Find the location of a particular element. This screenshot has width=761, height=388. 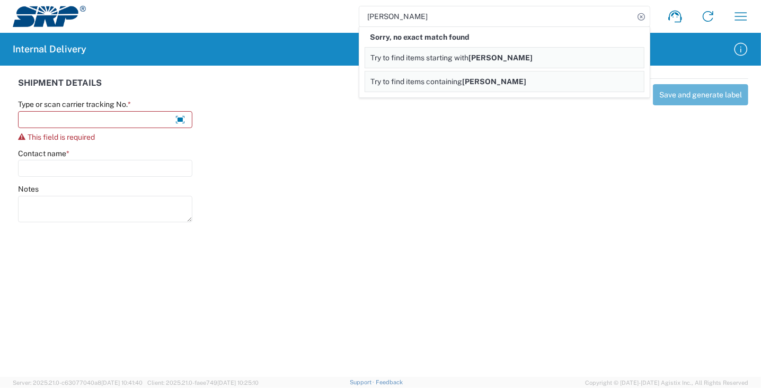

label: Contact name is located at coordinates (43, 154).